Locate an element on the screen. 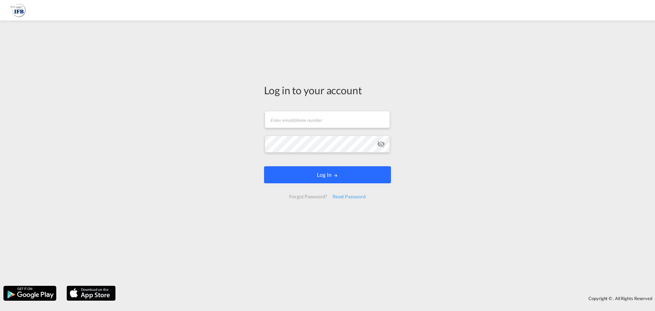 The image size is (655, 311). input: Enter email/phone number is located at coordinates (327, 119).